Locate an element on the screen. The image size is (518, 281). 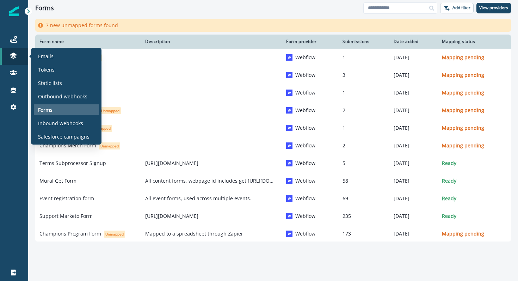
p: 58 is located at coordinates (363, 181).